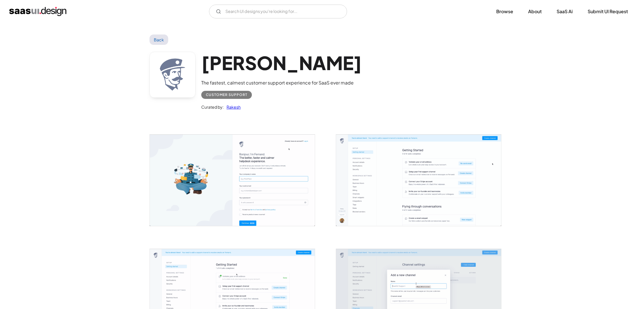  What do you see at coordinates (232, 180) in the screenshot?
I see `img: 641e9759c109c468f111ee85_Fernand%20-%20Signup.png` at bounding box center [232, 180].